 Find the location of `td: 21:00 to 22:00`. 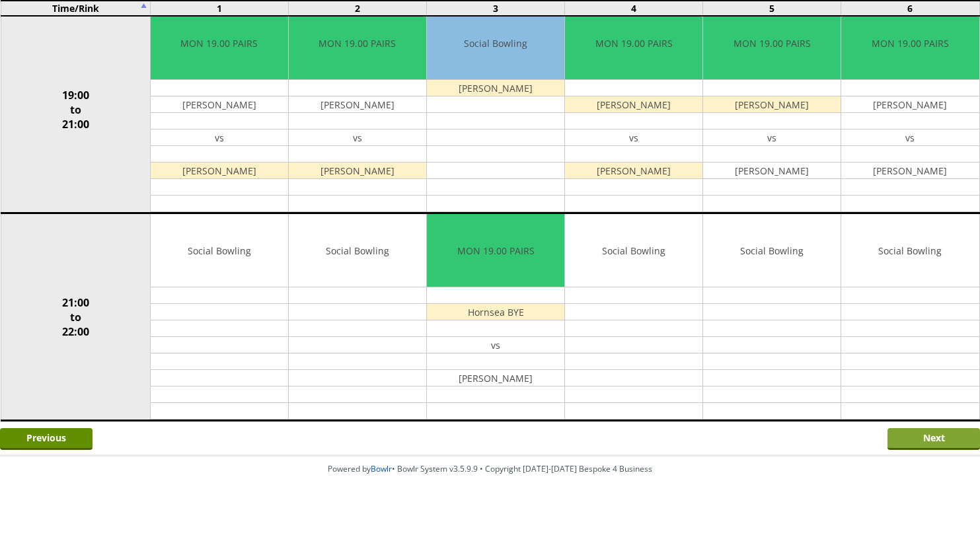

td: 21:00 to 22:00 is located at coordinates (76, 317).